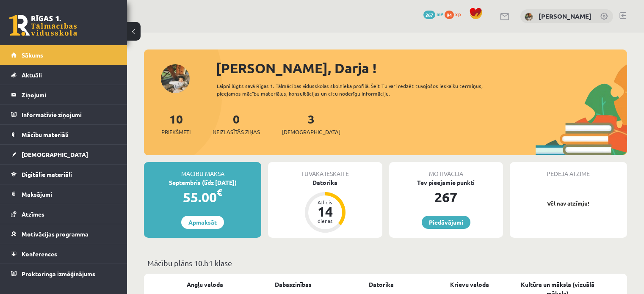 This screenshot has height=294, width=644. Describe the element at coordinates (325, 182) in the screenshot. I see `div: Datorika` at that location.